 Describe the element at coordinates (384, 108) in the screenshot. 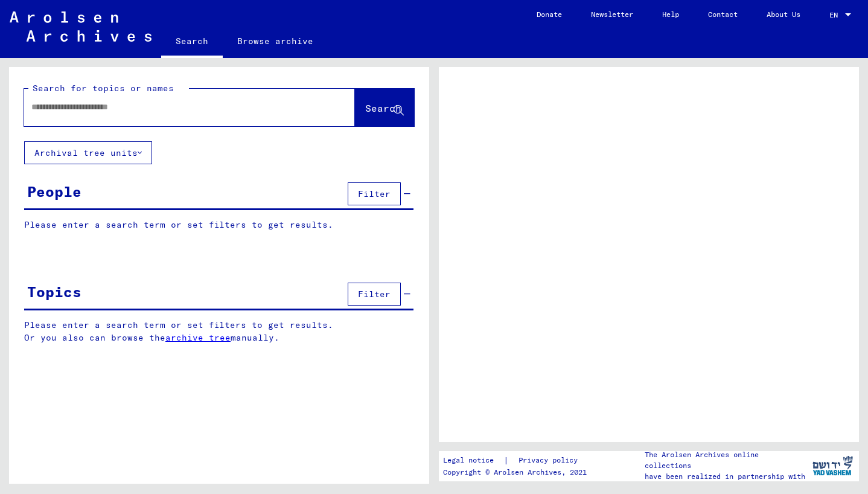

I see `span: Search` at that location.